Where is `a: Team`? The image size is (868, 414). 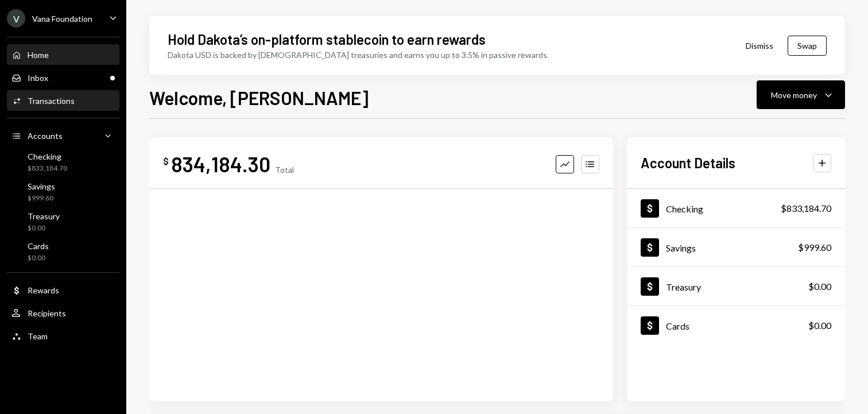
a: Team is located at coordinates (63, 336).